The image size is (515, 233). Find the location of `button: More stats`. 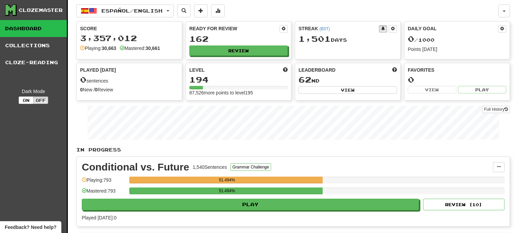

button: More stats is located at coordinates (218, 11).